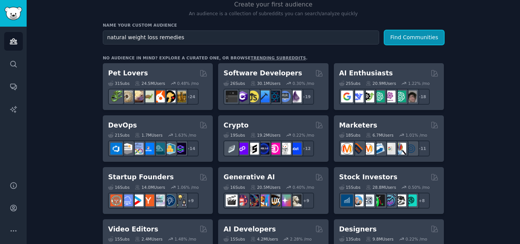  I want to click on div: 1.63 % /mo, so click(186, 135).